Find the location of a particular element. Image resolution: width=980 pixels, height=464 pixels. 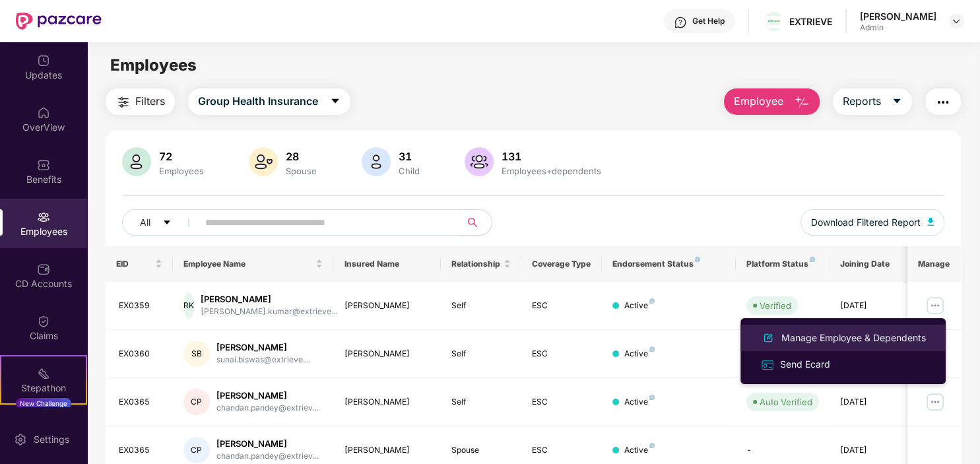

img: svg+xml;base64,PHN2ZyB4bWxucz0iaHR0cDovL3d3dy53My5vcmcvMjAwMC9zdmciIHdpZHRoPSIyMSIgaGVpZ2h0PSIyMC... is located at coordinates (44, 373).